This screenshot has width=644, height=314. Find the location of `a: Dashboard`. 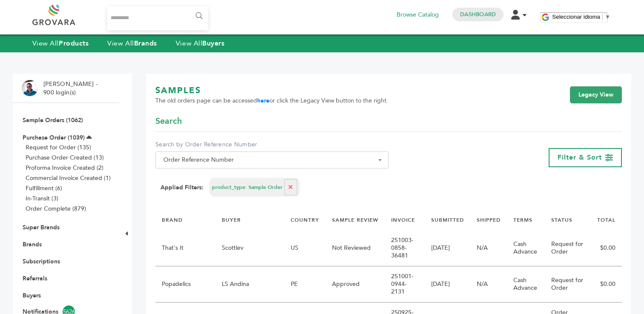

a: Dashboard is located at coordinates (478, 14).